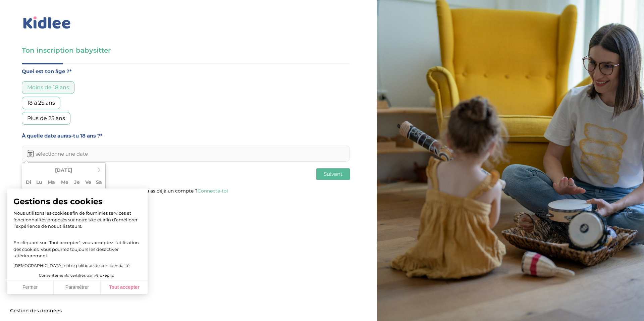 The image size is (644, 321). I want to click on th: Je, so click(77, 182).